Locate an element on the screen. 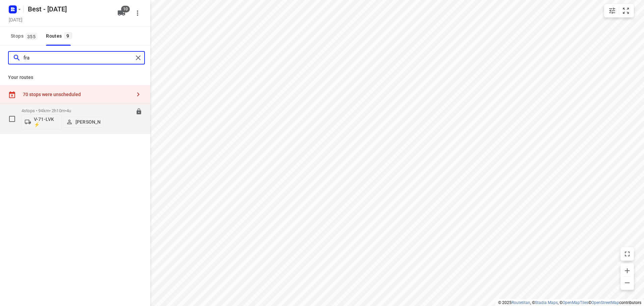 The height and width of the screenshot is (306, 644). p: Your routes is located at coordinates (75, 77).